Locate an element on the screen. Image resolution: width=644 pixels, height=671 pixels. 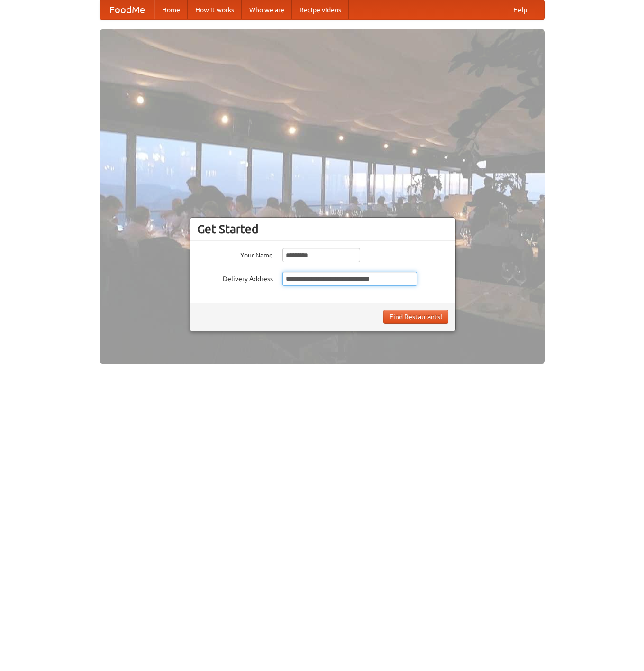
a: How it works is located at coordinates (214, 10).